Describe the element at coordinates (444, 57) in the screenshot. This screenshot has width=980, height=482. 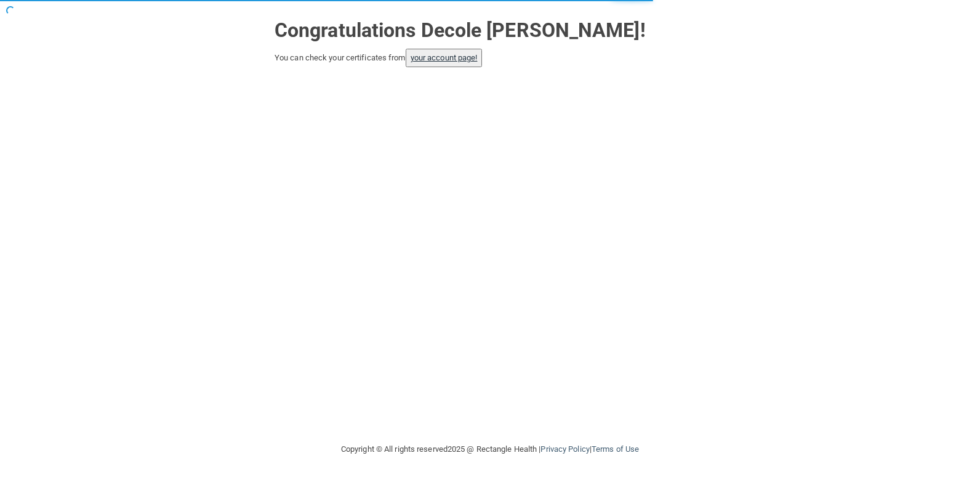
I see `a: your account page!` at that location.